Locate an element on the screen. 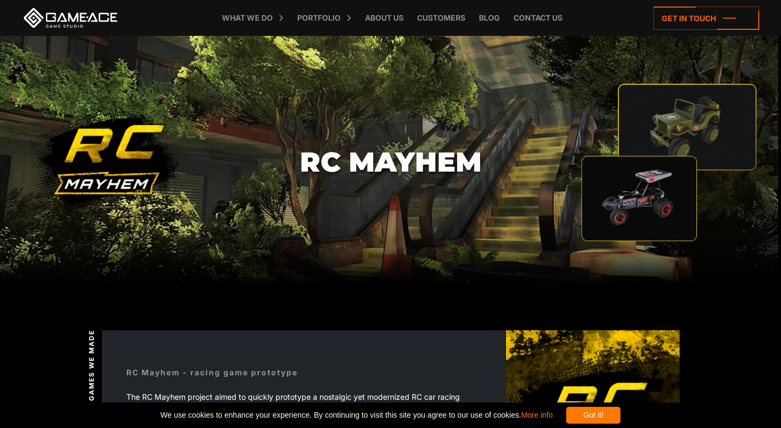 The image size is (781, 428). span: Games we made is located at coordinates (91, 364).